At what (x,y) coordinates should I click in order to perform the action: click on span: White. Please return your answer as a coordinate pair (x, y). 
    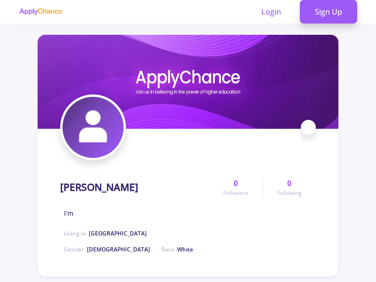
    Looking at the image, I should click on (185, 249).